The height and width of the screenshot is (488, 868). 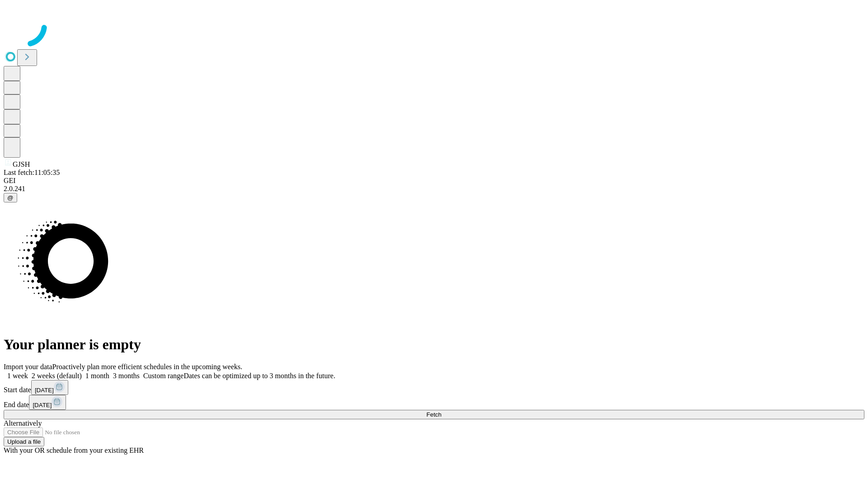 I want to click on span: Import your data, so click(x=28, y=366).